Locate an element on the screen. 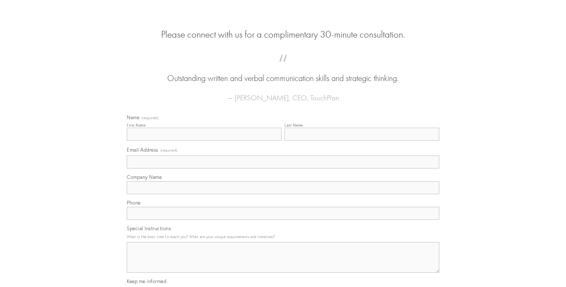  span: Email Address is located at coordinates (142, 150).